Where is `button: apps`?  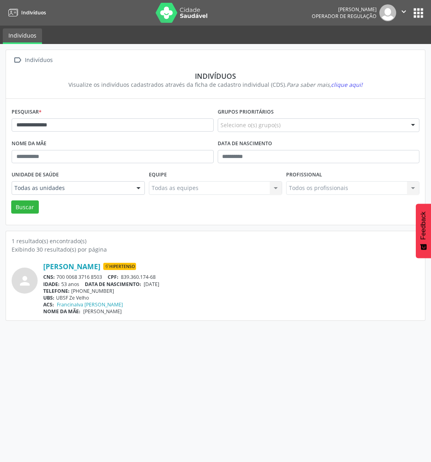 button: apps is located at coordinates (418, 13).